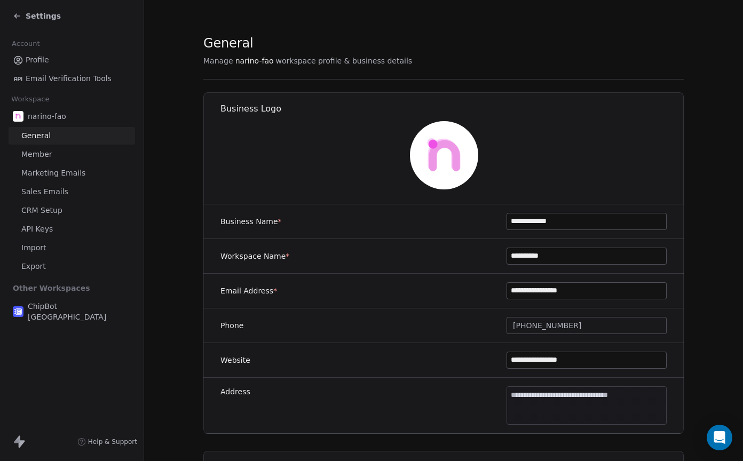 This screenshot has width=743, height=461. I want to click on a: Export, so click(72, 266).